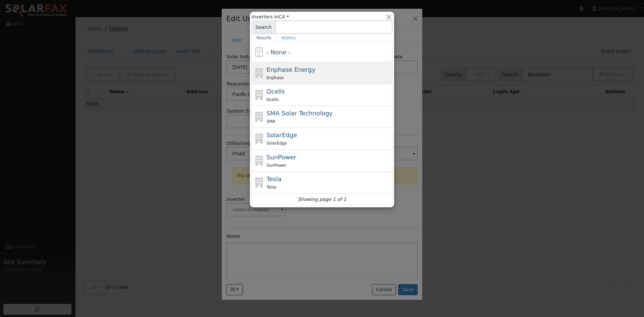 This screenshot has width=644, height=317. What do you see at coordinates (291, 69) in the screenshot?
I see `span: Enphase Energy` at bounding box center [291, 69].